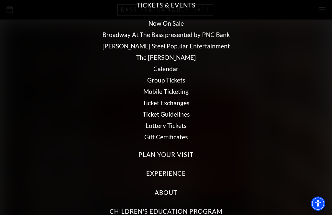  I want to click on a: Ticket Guidelines, so click(166, 114).